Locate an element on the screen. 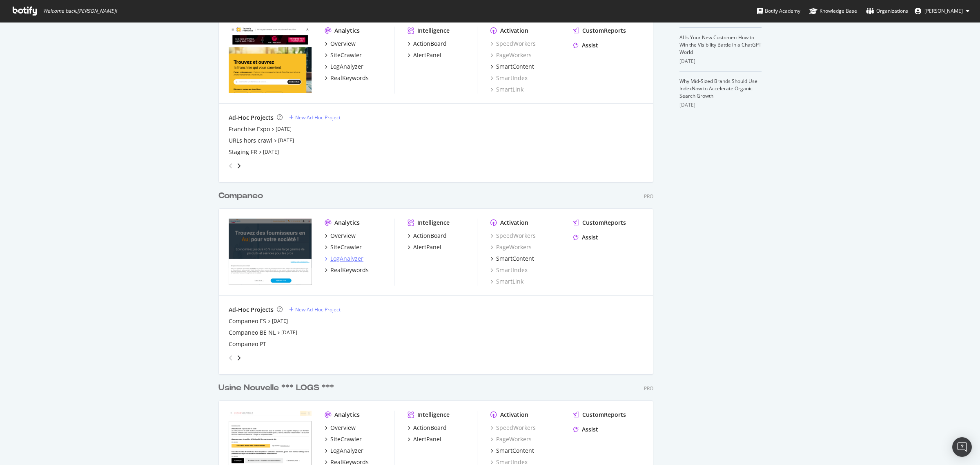 Image resolution: width=980 pixels, height=465 pixels. div: Botify Academy is located at coordinates (779, 11).